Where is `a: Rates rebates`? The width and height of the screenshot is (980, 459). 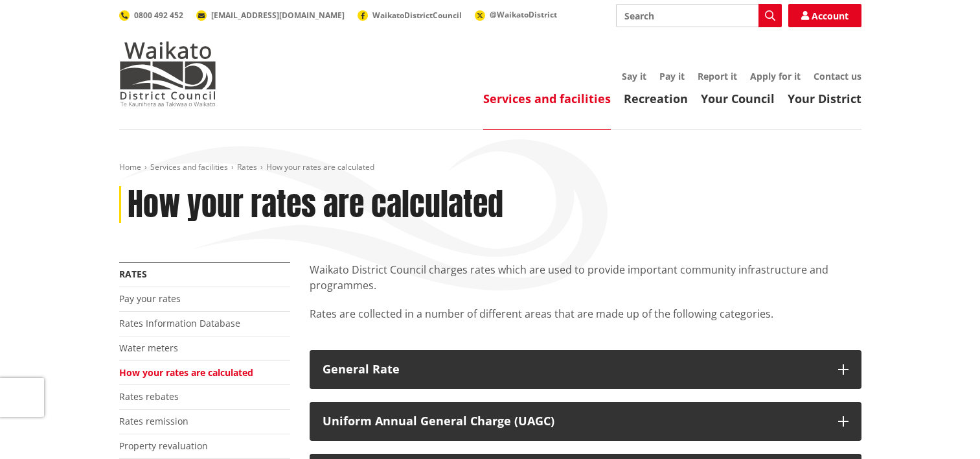 a: Rates rebates is located at coordinates (149, 396).